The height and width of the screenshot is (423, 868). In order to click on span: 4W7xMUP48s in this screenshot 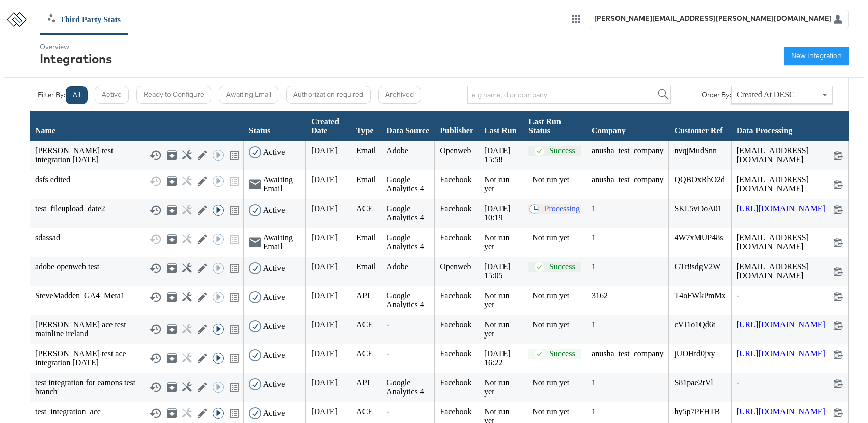, I will do `click(699, 237)`.